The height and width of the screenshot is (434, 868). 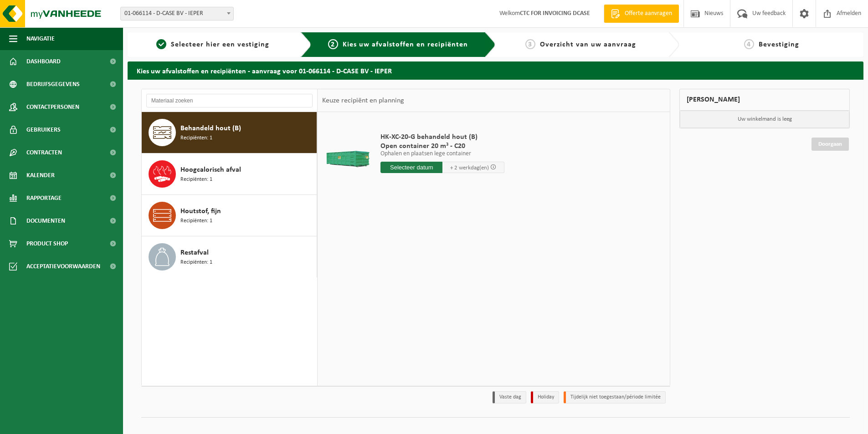 What do you see at coordinates (333, 44) in the screenshot?
I see `span: 2` at bounding box center [333, 44].